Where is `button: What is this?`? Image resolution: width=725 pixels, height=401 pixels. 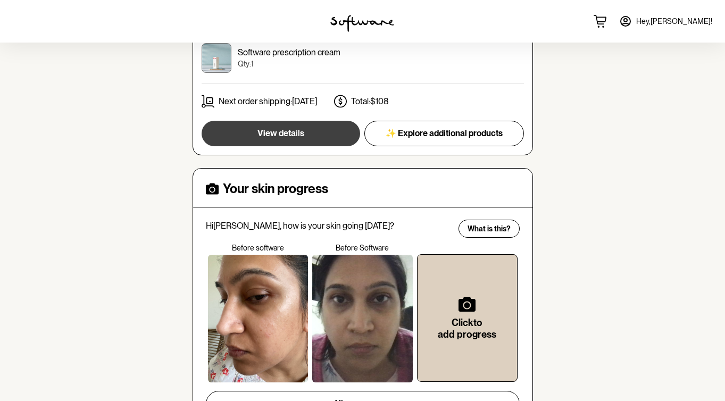 button: What is this? is located at coordinates (489, 229).